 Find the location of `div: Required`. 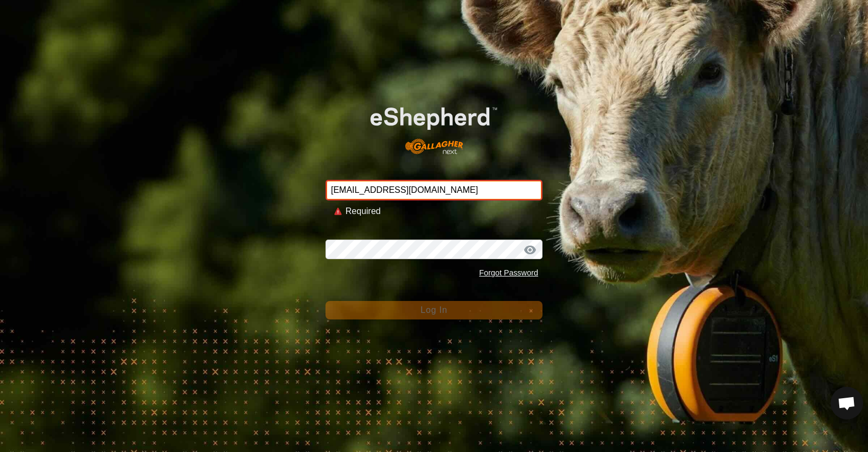

div: Required is located at coordinates (440, 211).